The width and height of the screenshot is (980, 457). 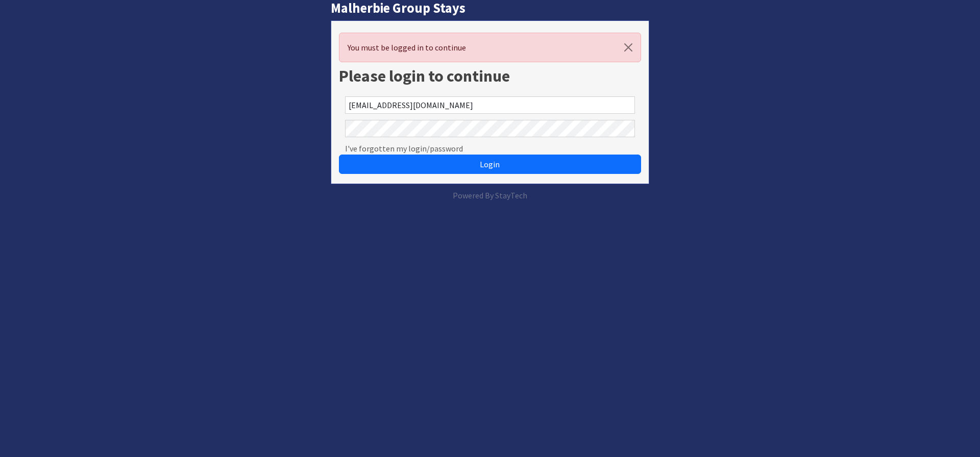 What do you see at coordinates (490, 48) in the screenshot?
I see `div: You must be logged in to continue` at bounding box center [490, 48].